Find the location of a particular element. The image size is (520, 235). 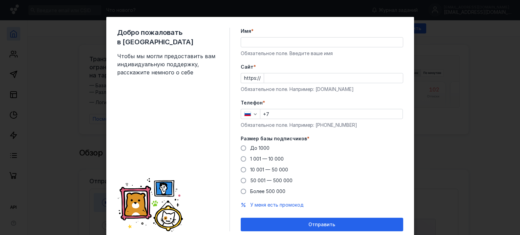

span: Отправить is located at coordinates (321, 225).